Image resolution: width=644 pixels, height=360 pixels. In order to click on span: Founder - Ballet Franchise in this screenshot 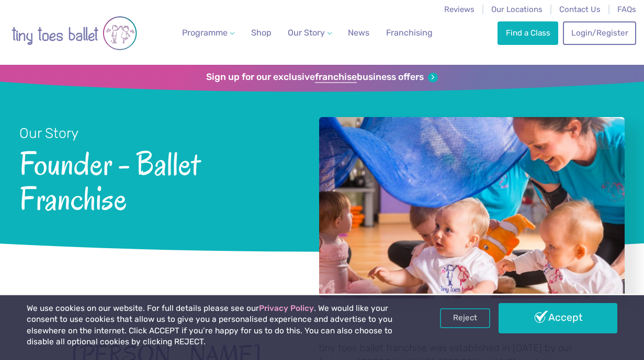, I will do `click(155, 179)`.